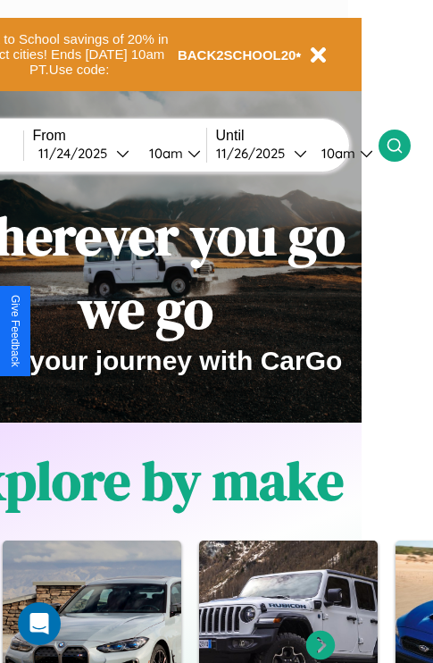 The height and width of the screenshot is (663, 433). Describe the element at coordinates (15, 331) in the screenshot. I see `div: Give Feedback` at that location.